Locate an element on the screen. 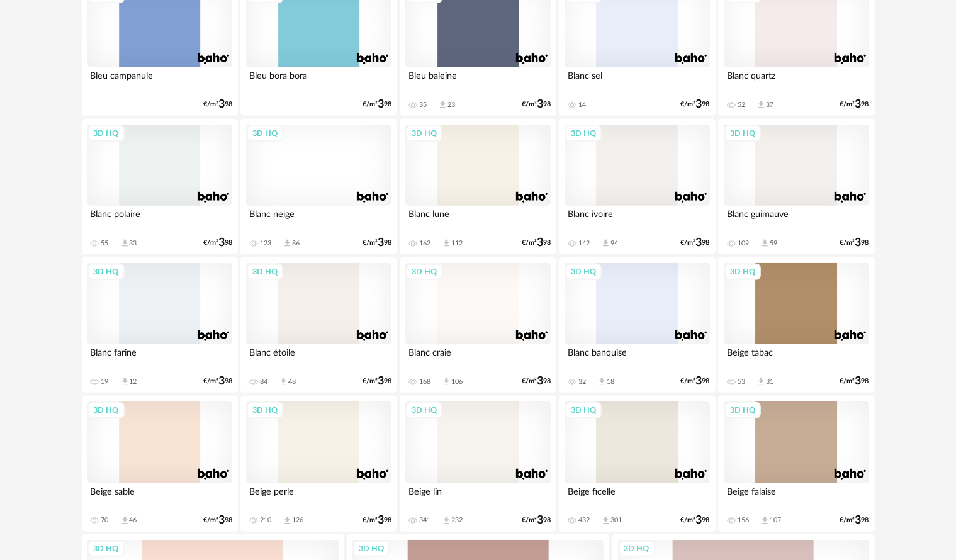 This screenshot has height=560, width=956. a: 3D HQ Blanc farine 19 Download icon 12 €/m²398 is located at coordinates (160, 325).